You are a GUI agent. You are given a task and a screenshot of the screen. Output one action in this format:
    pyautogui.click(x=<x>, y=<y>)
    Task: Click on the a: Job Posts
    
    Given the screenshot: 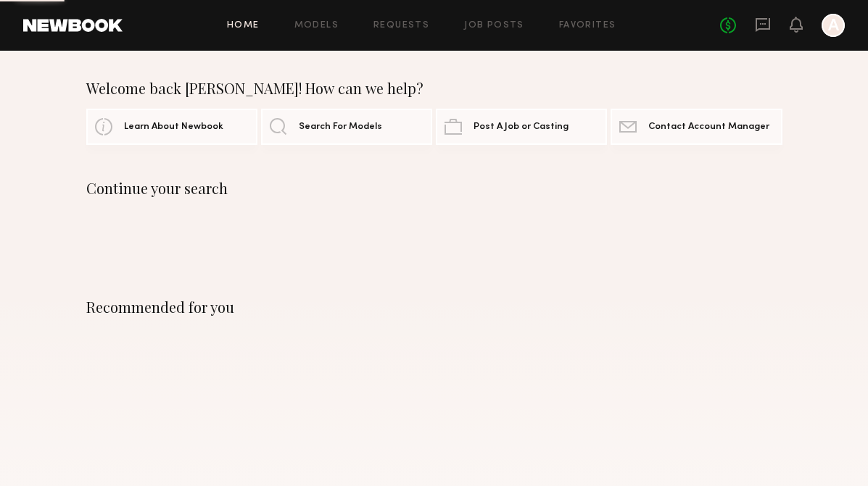 What is the action you would take?
    pyautogui.click(x=494, y=25)
    